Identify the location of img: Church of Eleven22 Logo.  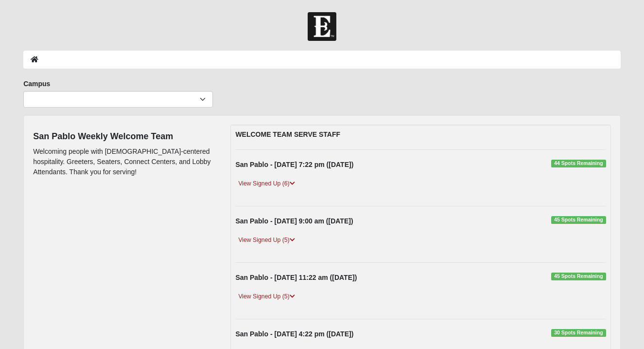
(322, 26).